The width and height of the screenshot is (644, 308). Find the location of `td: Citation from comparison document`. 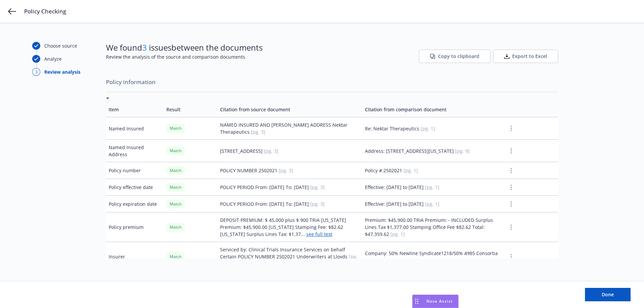

td: Citation from comparison document is located at coordinates (433, 110).